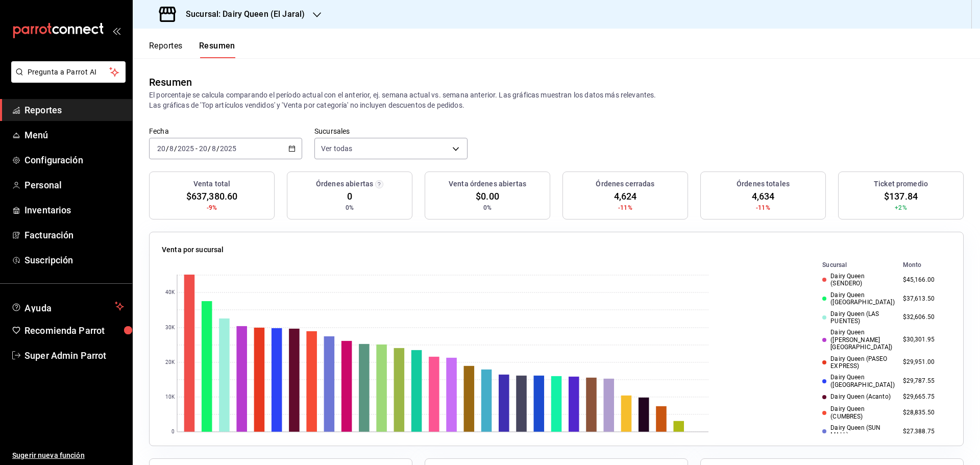 This screenshot has height=465, width=980. Describe the element at coordinates (858, 413) in the screenshot. I see `div: Dairy Queen (CUMBRES)` at that location.